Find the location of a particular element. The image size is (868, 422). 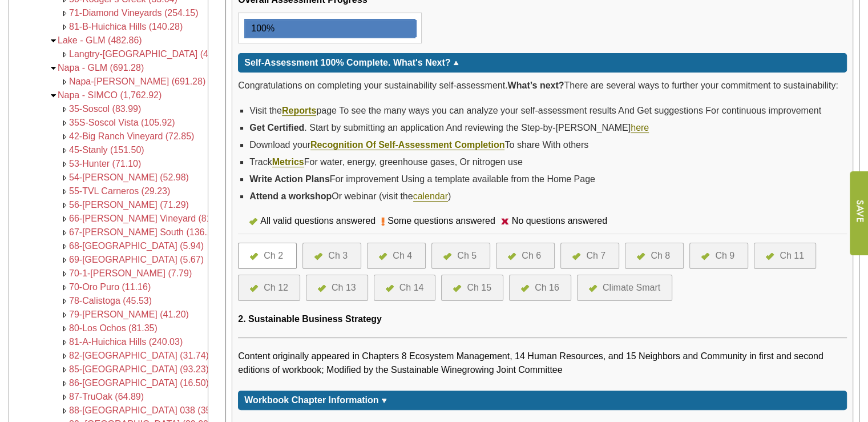

a: Ch 12 is located at coordinates (269, 288).